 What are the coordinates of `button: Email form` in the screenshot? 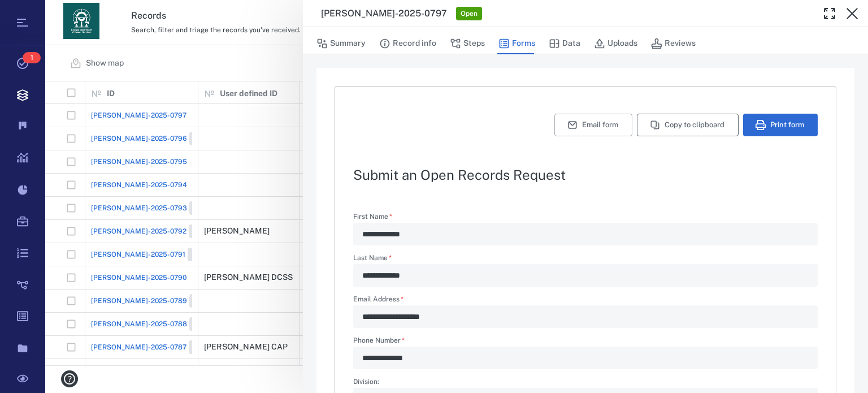 It's located at (593, 125).